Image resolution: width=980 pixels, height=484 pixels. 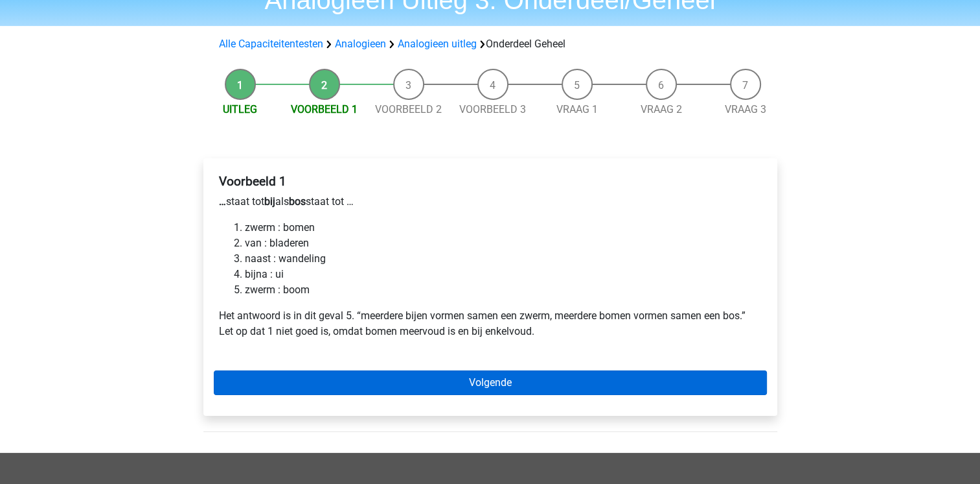 I want to click on li: naast : wandeling, so click(x=503, y=259).